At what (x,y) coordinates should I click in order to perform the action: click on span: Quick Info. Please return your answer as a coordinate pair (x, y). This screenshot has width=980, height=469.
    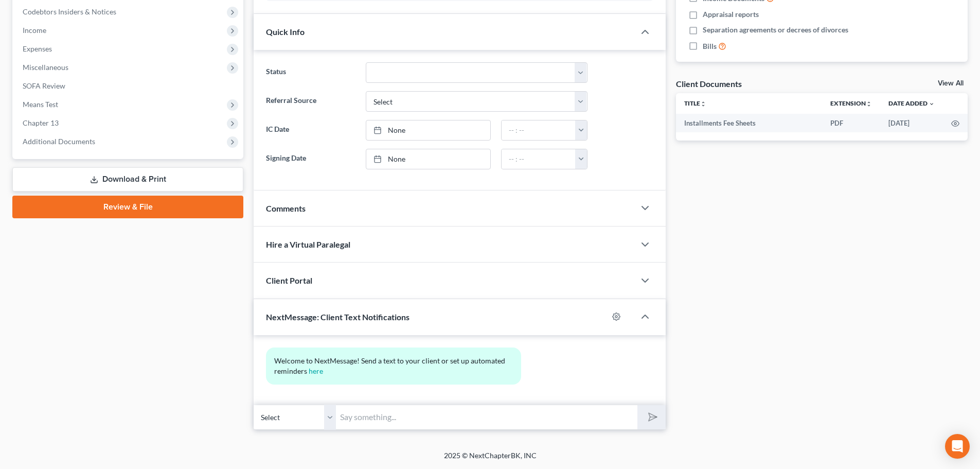
    Looking at the image, I should click on (285, 31).